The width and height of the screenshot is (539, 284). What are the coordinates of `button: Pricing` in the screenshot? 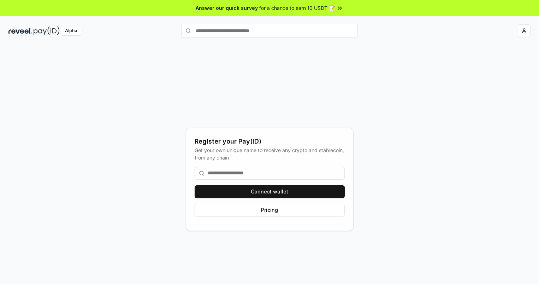 It's located at (270, 210).